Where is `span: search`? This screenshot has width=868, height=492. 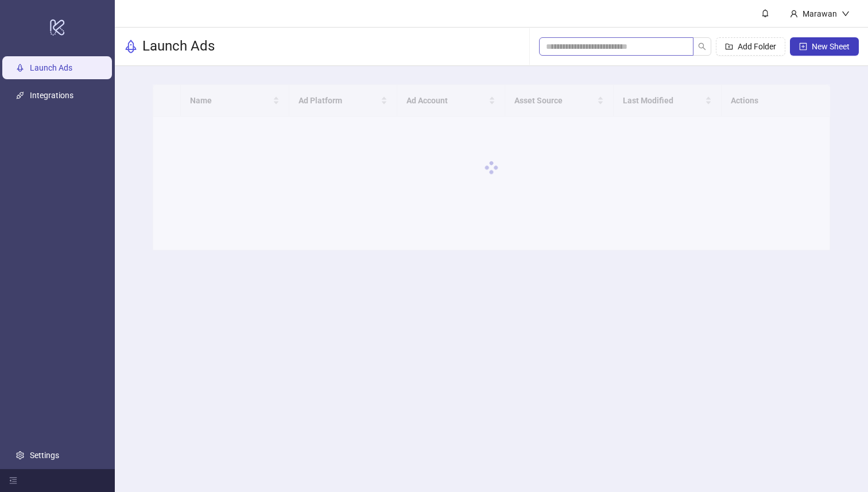 span: search is located at coordinates (702, 47).